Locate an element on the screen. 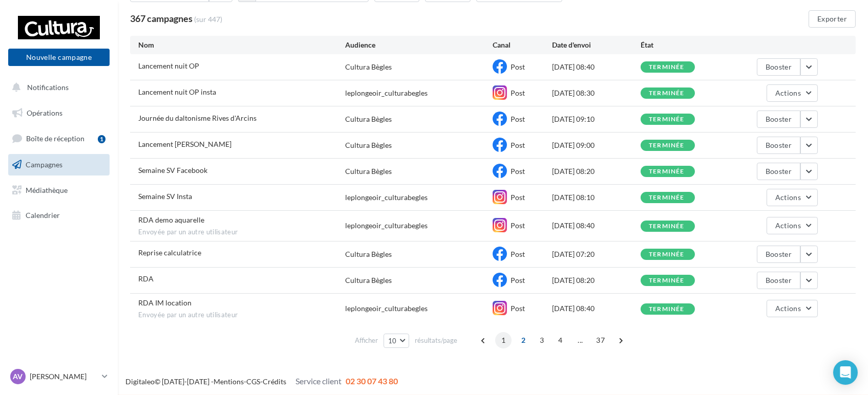 The image size is (868, 395). span: Lancement nuit OP is located at coordinates (169, 65).